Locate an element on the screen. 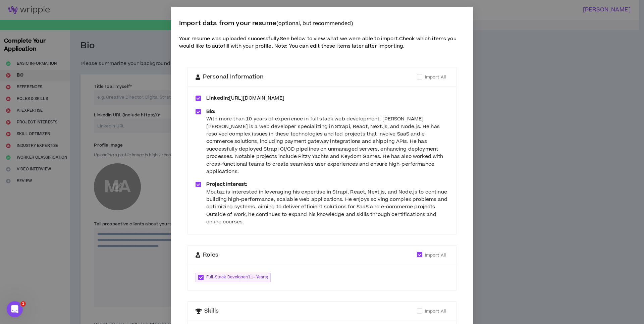 The width and height of the screenshot is (644, 324). p: Your resume was uploaded successfully. See below to view what we were able to import. Check which... is located at coordinates (322, 43).